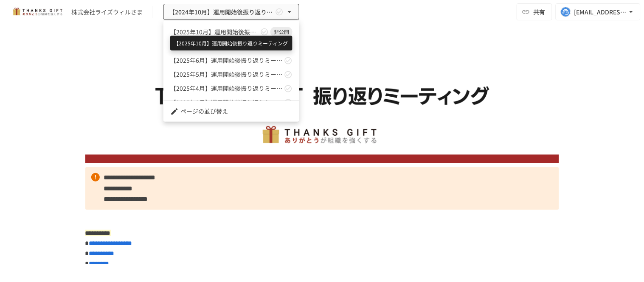 The height and width of the screenshot is (282, 644). I want to click on span: 【2025年5月】運用開始後振り返りミーティング, so click(226, 74).